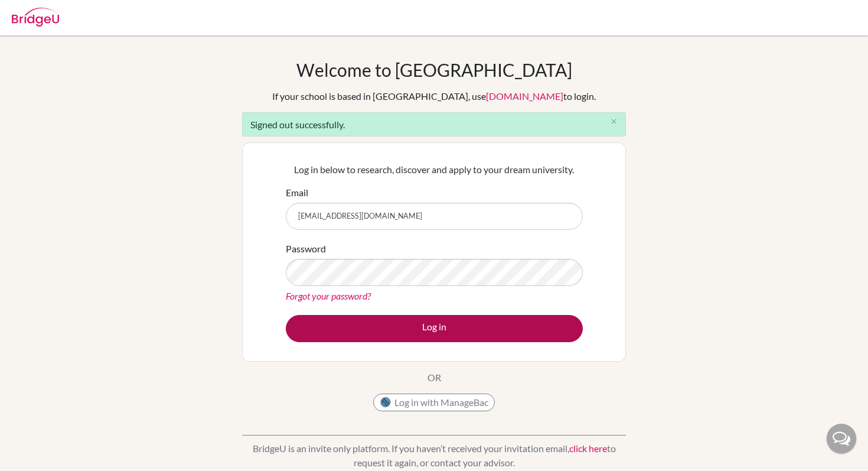  I want to click on label: Password, so click(306, 249).